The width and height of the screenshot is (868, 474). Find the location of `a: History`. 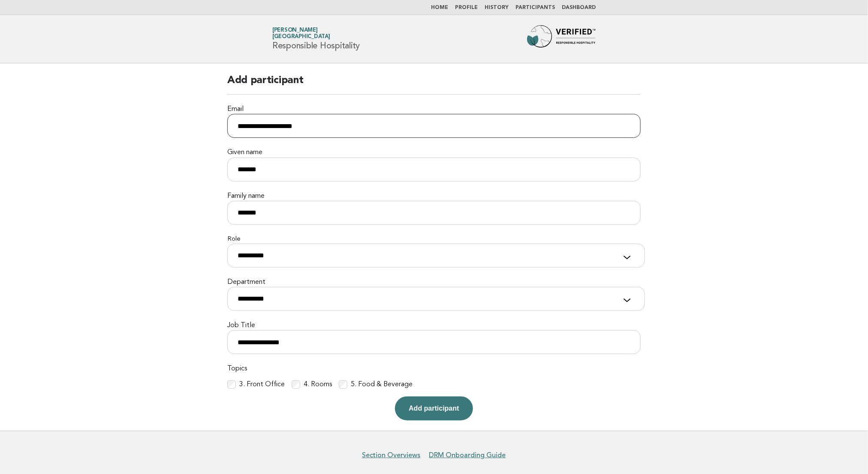

a: History is located at coordinates (496, 8).